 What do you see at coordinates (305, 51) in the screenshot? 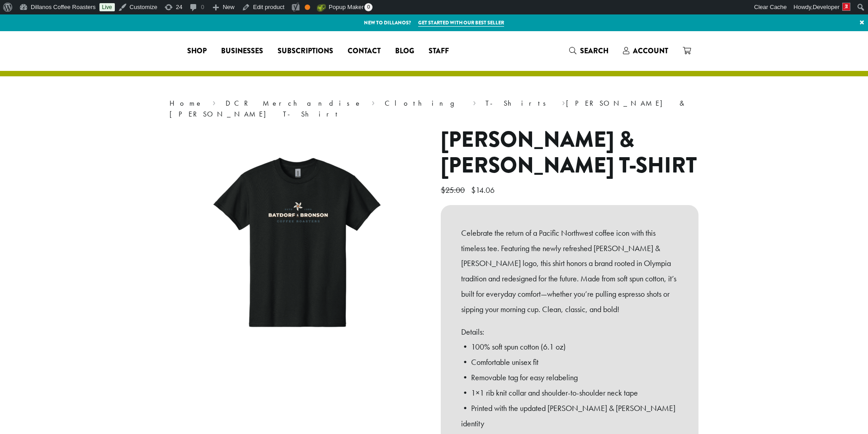
I see `span: Subscriptions` at bounding box center [305, 51].